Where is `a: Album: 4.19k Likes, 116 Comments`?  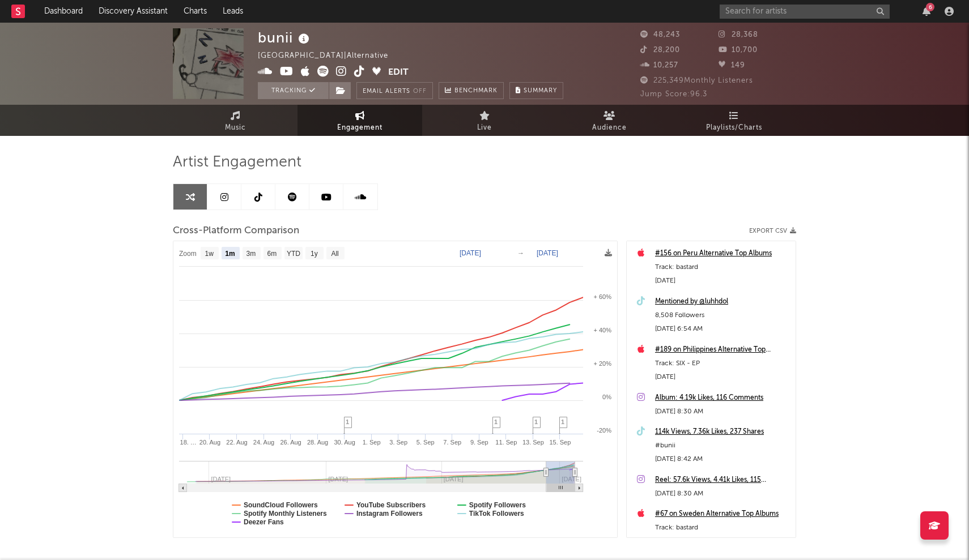 a: Album: 4.19k Likes, 116 Comments is located at coordinates (722, 398).